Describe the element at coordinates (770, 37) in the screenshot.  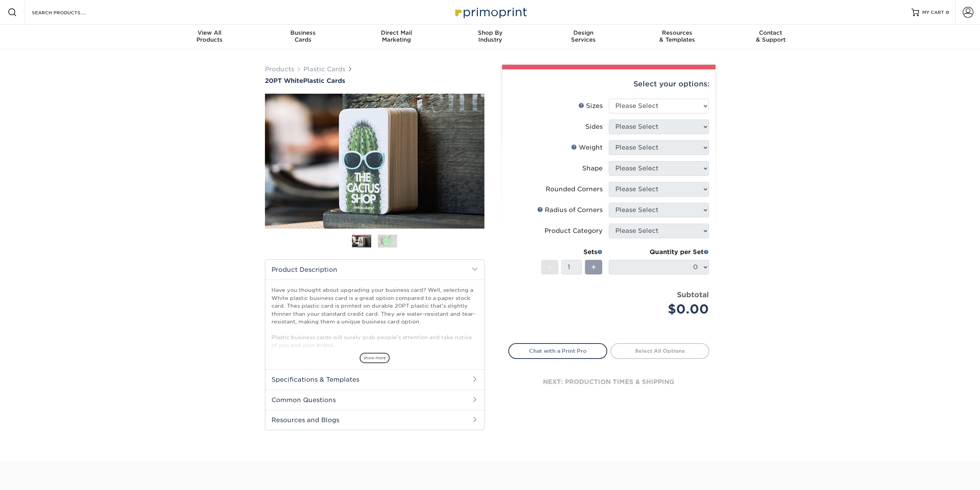
I see `div: & Support` at that location.